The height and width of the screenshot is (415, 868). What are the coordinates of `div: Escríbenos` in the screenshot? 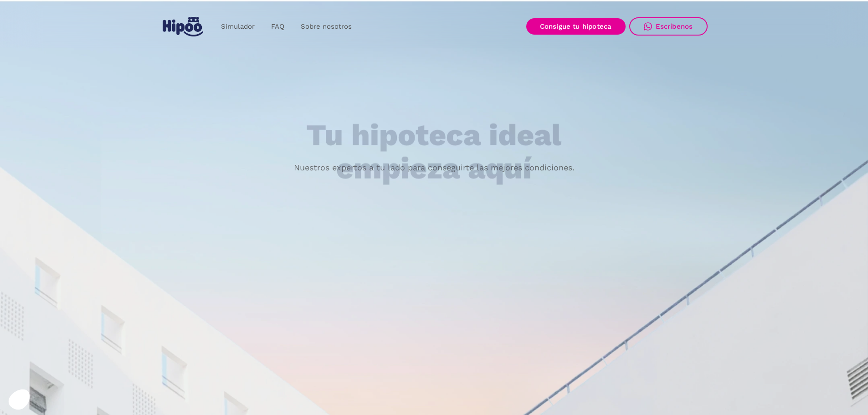 It's located at (675, 26).